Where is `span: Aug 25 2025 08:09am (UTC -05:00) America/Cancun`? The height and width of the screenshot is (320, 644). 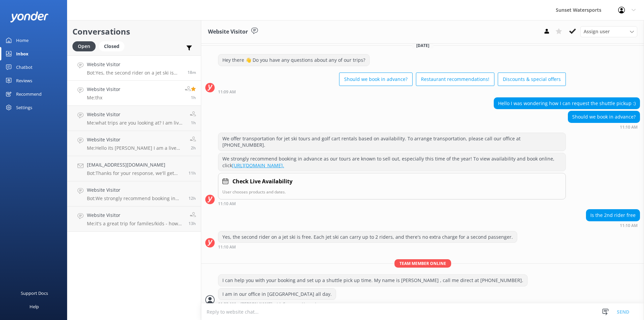
span: Aug 25 2025 08:09am (UTC -05:00) America/Cancun is located at coordinates (193, 148).